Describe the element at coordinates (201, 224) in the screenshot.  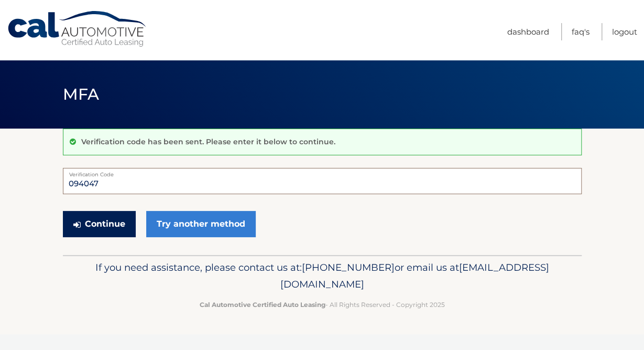
I see `a: Try another method` at that location.